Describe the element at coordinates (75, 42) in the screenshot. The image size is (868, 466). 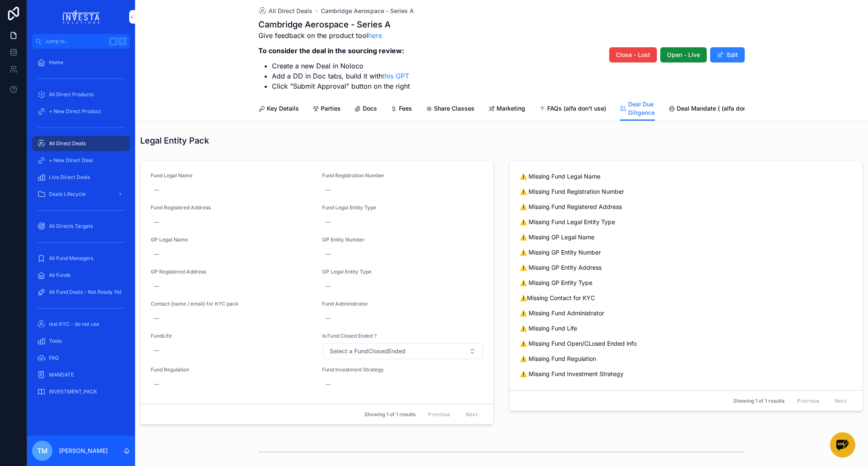
I see `span: Jump to...` at that location.